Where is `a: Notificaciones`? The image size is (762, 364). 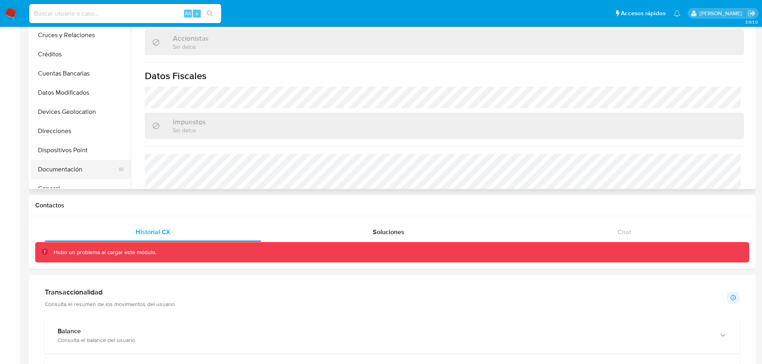 a: Notificaciones is located at coordinates (677, 13).